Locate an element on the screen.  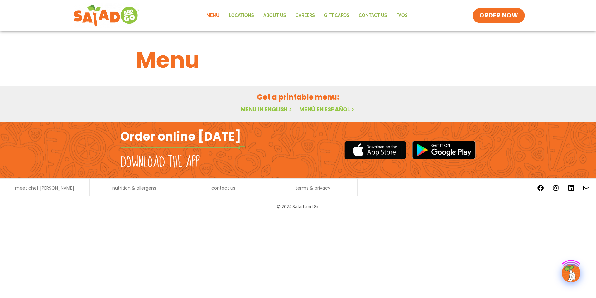
a: Locations is located at coordinates (241, 16).